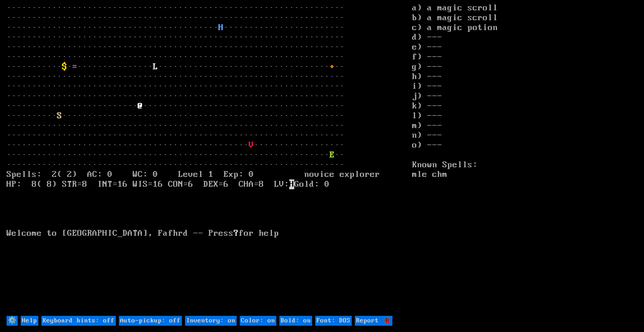  Describe the element at coordinates (525, 159) in the screenshot. I see `stats: a) a magic scroll b) a magic scroll c) a magic potion d) --- e) --- f) --- g) --- h) --- i) --- j...` at that location.